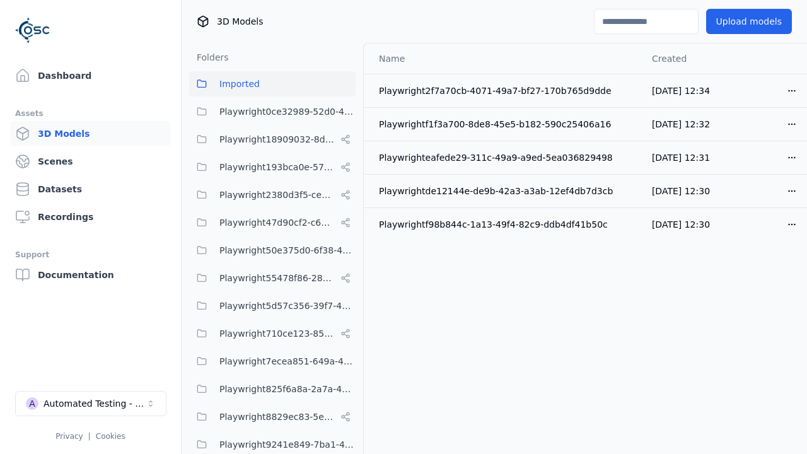 The height and width of the screenshot is (454, 807). What do you see at coordinates (90, 76) in the screenshot?
I see `a: Dashboard` at bounding box center [90, 76].